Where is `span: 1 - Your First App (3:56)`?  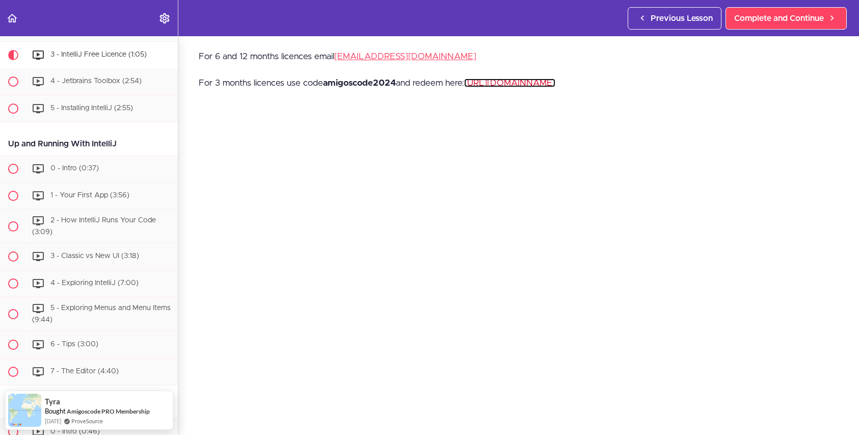
span: 1 - Your First App (3:56) is located at coordinates (90, 195).